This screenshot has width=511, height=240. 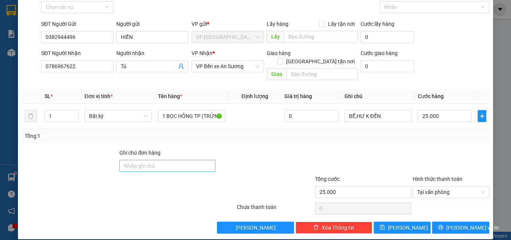 What do you see at coordinates (228, 24) in the screenshot?
I see `div: VP gửi` at bounding box center [228, 24].